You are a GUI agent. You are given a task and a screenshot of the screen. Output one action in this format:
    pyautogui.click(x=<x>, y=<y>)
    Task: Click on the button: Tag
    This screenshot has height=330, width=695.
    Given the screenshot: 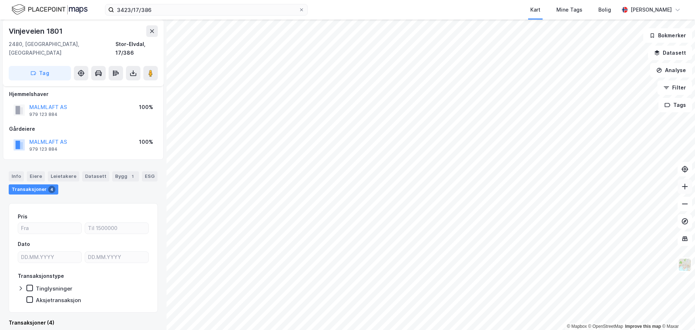 What is the action you would take?
    pyautogui.click(x=40, y=73)
    